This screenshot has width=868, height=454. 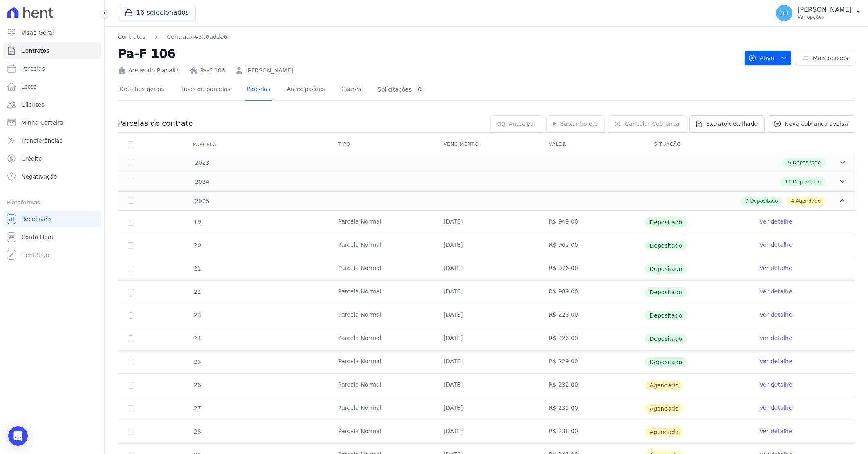 What do you see at coordinates (811, 124) in the screenshot?
I see `a: Nova cobrança avulsa` at bounding box center [811, 124].